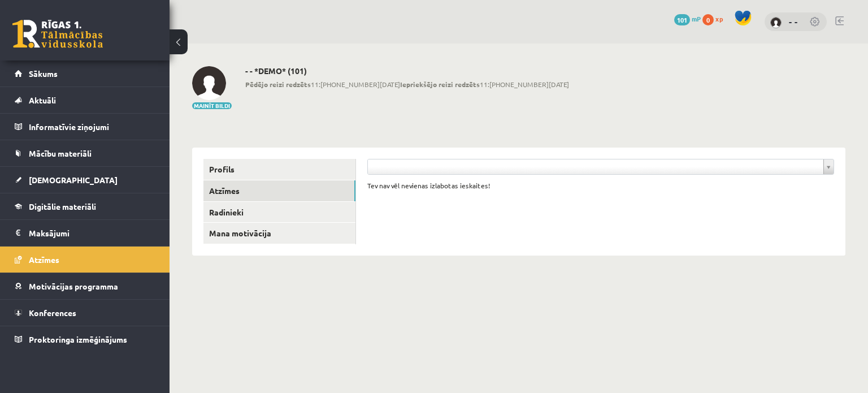 This screenshot has height=393, width=868. What do you see at coordinates (52, 313) in the screenshot?
I see `span: Konferences` at bounding box center [52, 313].